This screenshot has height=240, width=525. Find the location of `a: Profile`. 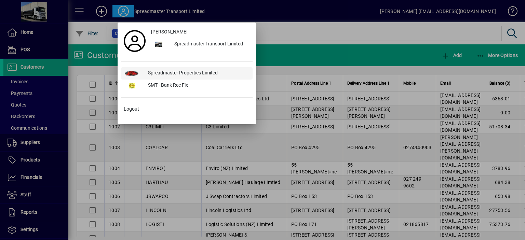

a: Profile is located at coordinates (135, 41).